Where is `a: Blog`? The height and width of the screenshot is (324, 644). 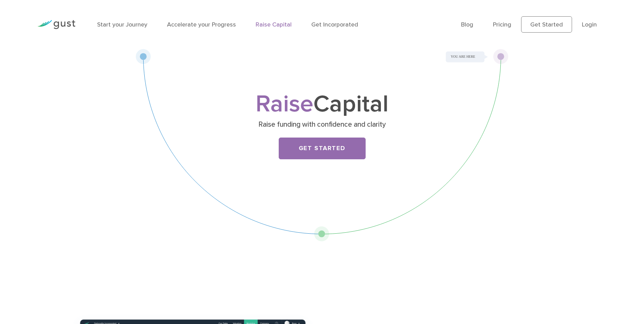 a: Blog is located at coordinates (467, 24).